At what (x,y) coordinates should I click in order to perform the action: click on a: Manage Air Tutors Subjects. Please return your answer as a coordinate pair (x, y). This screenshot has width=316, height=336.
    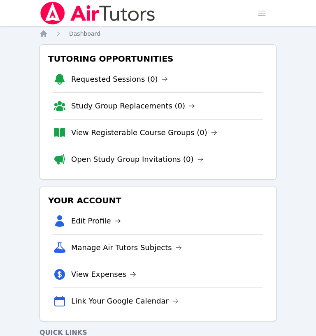
    Looking at the image, I should click on (126, 248).